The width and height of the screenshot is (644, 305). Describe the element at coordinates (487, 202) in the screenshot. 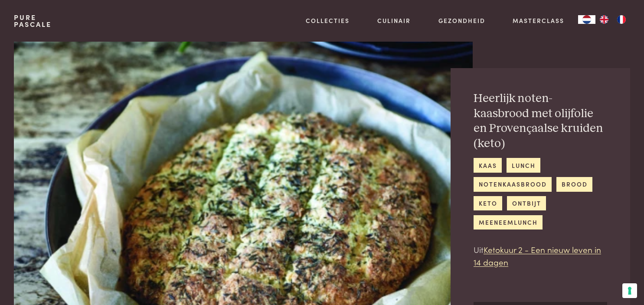

I see `a: keto` at that location.